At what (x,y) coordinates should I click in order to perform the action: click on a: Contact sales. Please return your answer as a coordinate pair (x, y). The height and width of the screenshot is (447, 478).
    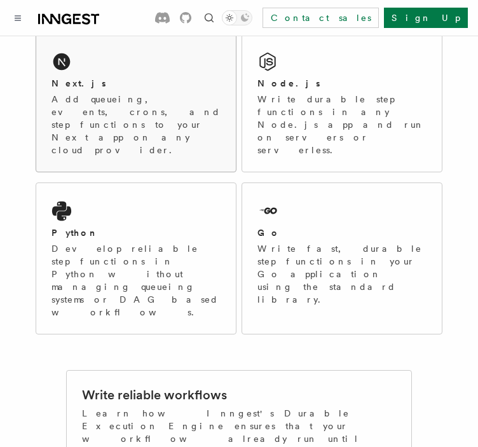
    Looking at the image, I should click on (321, 18).